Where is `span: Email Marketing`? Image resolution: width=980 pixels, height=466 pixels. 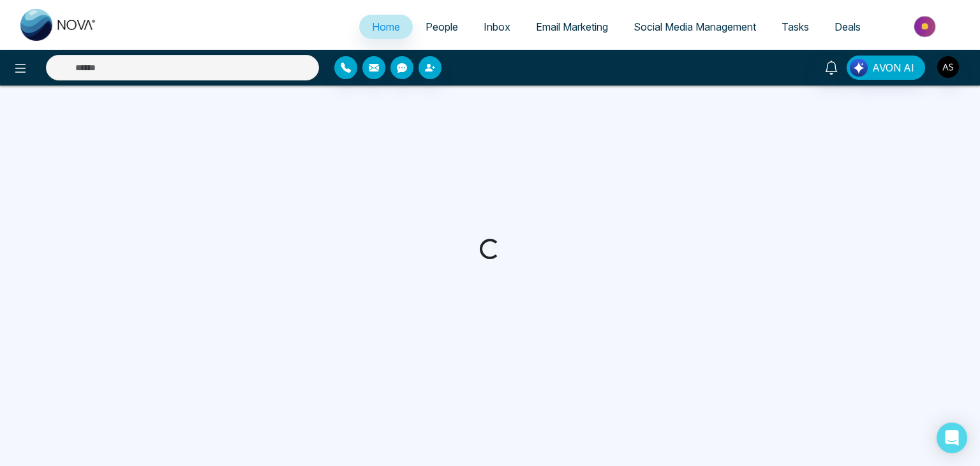
span: Email Marketing is located at coordinates (572, 27).